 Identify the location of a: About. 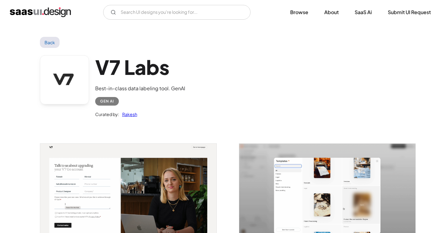
(332, 12).